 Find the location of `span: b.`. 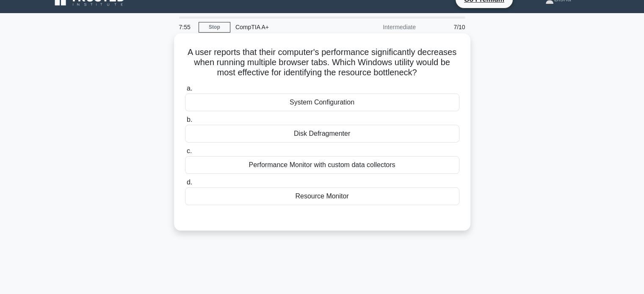

span: b. is located at coordinates (190, 119).